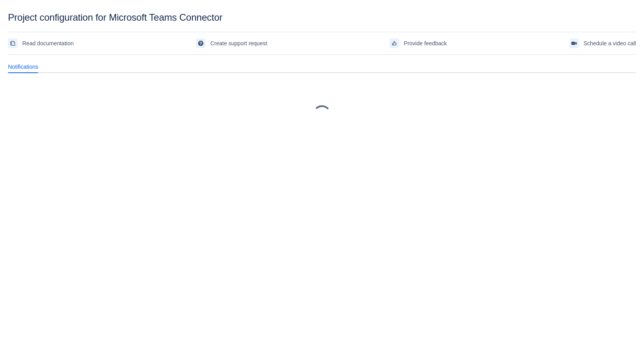 The width and height of the screenshot is (644, 343). Describe the element at coordinates (201, 44) in the screenshot. I see `span: support` at that location.